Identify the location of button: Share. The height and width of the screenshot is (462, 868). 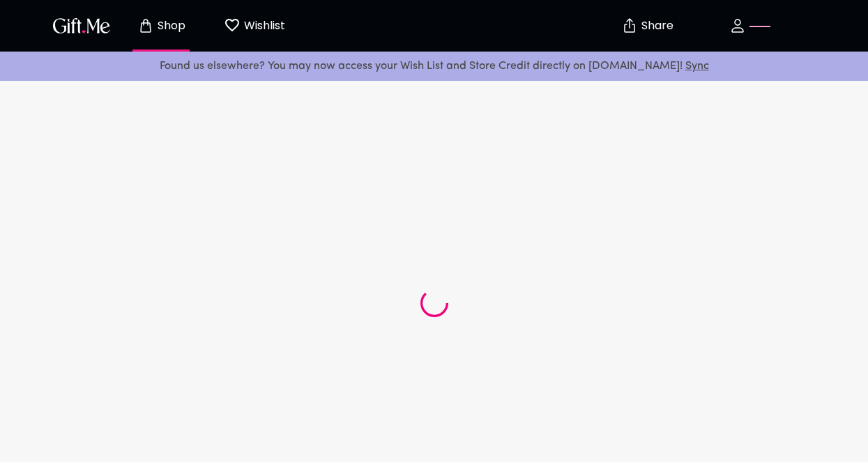
(646, 25).